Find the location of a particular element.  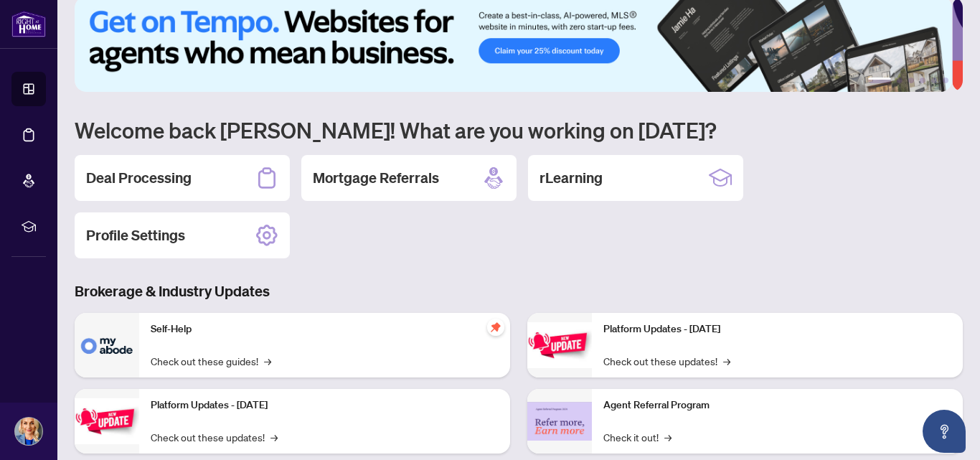

img: Platform Updates - September 16, 2025 is located at coordinates (107, 421).